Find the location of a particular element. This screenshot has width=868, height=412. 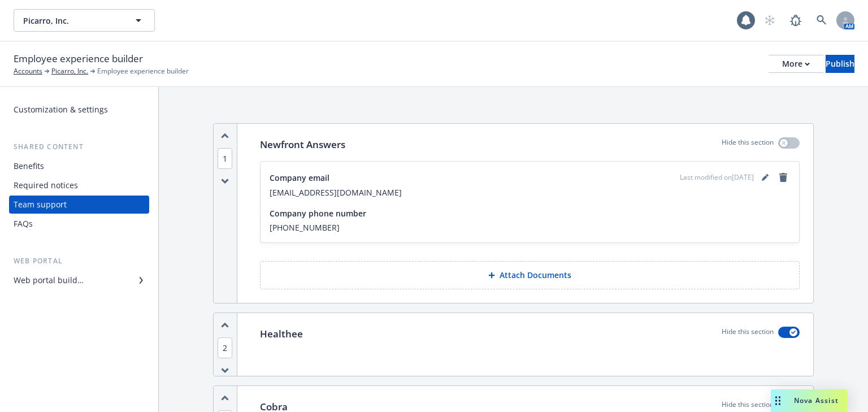

span: Picarro, Inc. is located at coordinates (71, 20).